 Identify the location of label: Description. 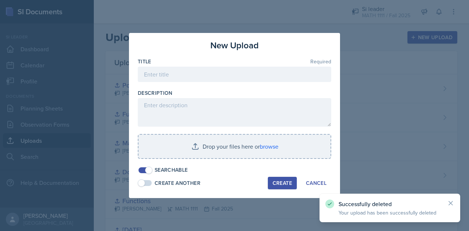
(155, 93).